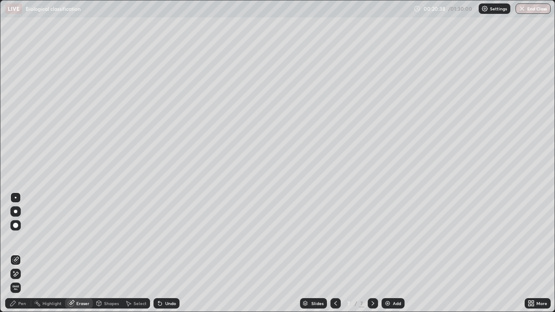  What do you see at coordinates (541, 303) in the screenshot?
I see `div: More` at bounding box center [541, 303].